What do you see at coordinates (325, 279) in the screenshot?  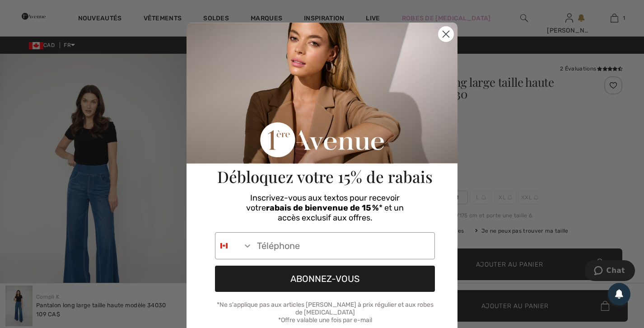 I see `button: ABONNEZ-VOUS` at bounding box center [325, 279].